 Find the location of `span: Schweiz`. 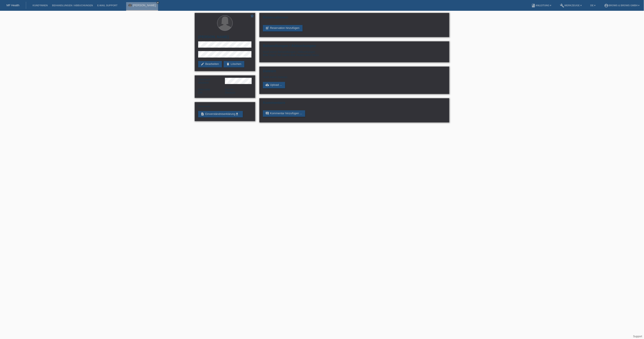

span: Schweiz is located at coordinates (200, 93).